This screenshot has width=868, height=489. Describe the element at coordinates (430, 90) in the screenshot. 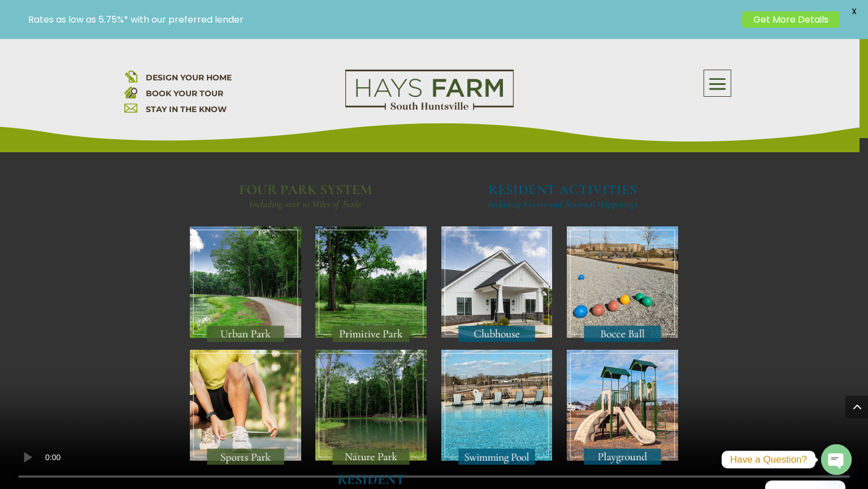

I see `img: Logo` at that location.